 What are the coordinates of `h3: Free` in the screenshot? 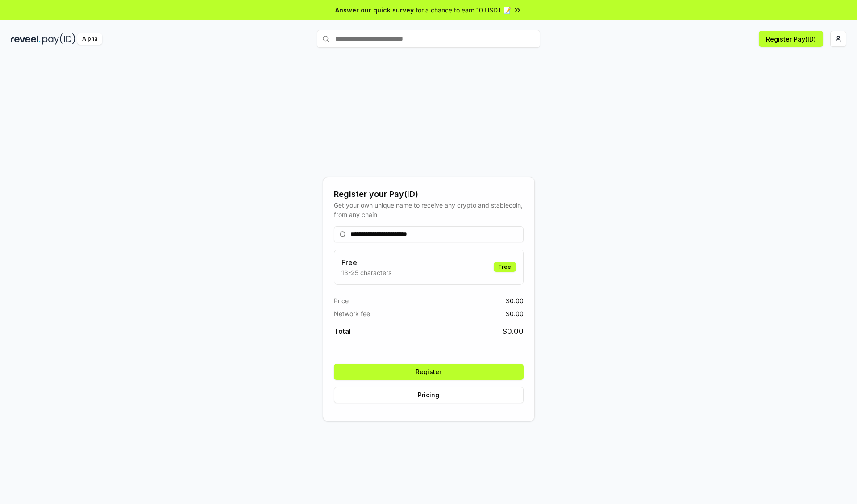 It's located at (367, 262).